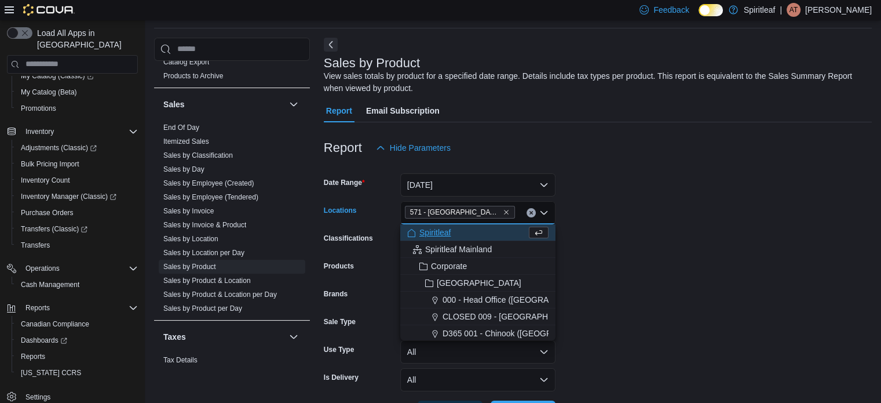  Describe the element at coordinates (77, 324) in the screenshot. I see `button: Canadian Compliance` at that location.